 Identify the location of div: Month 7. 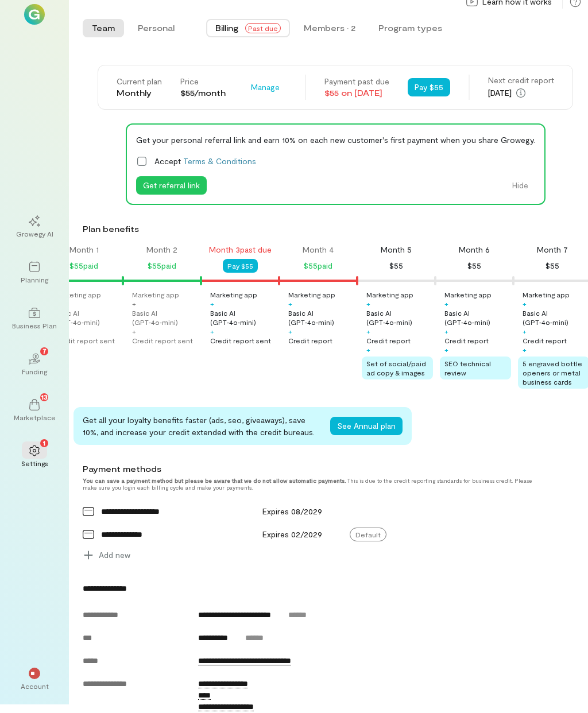
(552, 250).